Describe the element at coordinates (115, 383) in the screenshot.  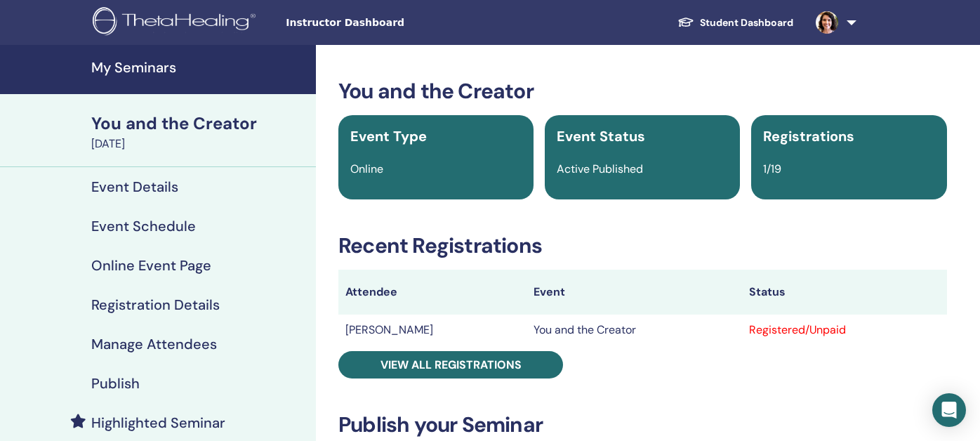
I see `h4: Publish` at that location.